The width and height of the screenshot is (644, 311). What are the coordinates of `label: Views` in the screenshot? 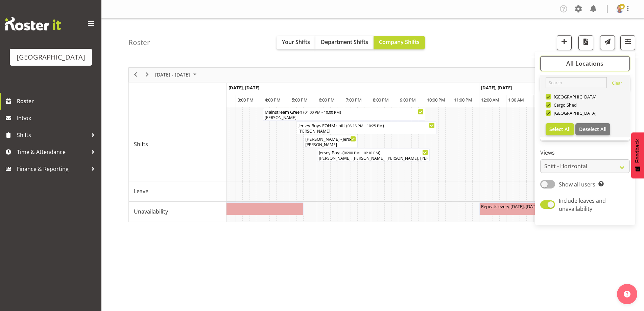 It's located at (585, 152).